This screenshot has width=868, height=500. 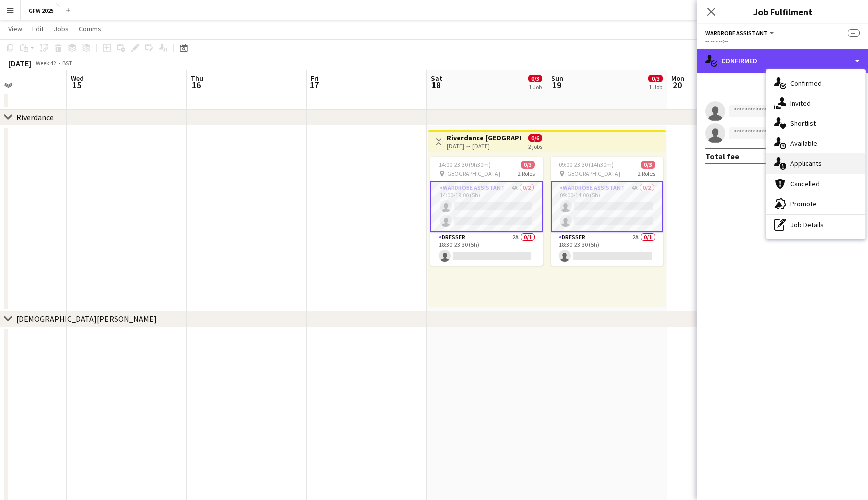 I want to click on div: BST, so click(x=67, y=62).